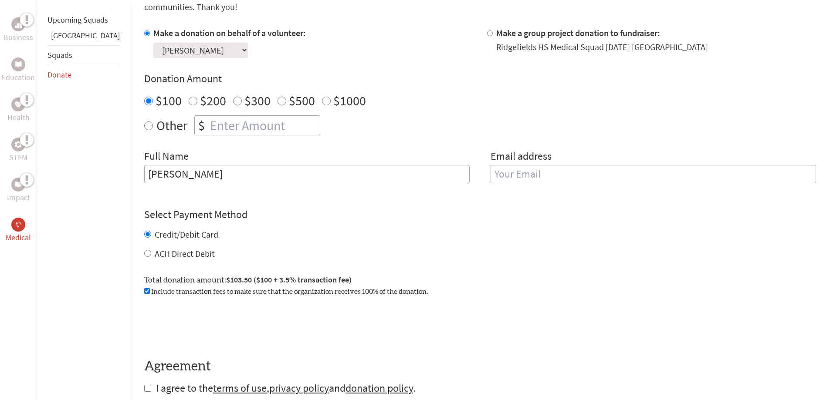 Image resolution: width=830 pixels, height=400 pixels. Describe the element at coordinates (480, 79) in the screenshot. I see `h4: Donation Amount` at that location.